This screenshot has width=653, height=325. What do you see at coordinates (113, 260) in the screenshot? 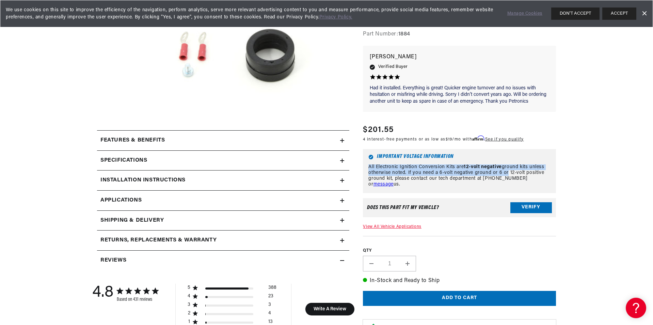
I see `h2: Reviews` at bounding box center [113, 260].